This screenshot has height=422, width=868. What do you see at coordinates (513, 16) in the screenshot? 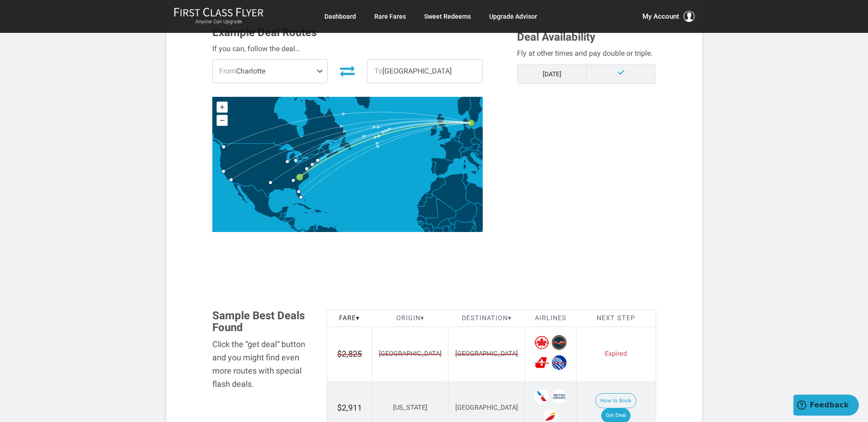
I see `a: Upgrade Advisor` at bounding box center [513, 16].